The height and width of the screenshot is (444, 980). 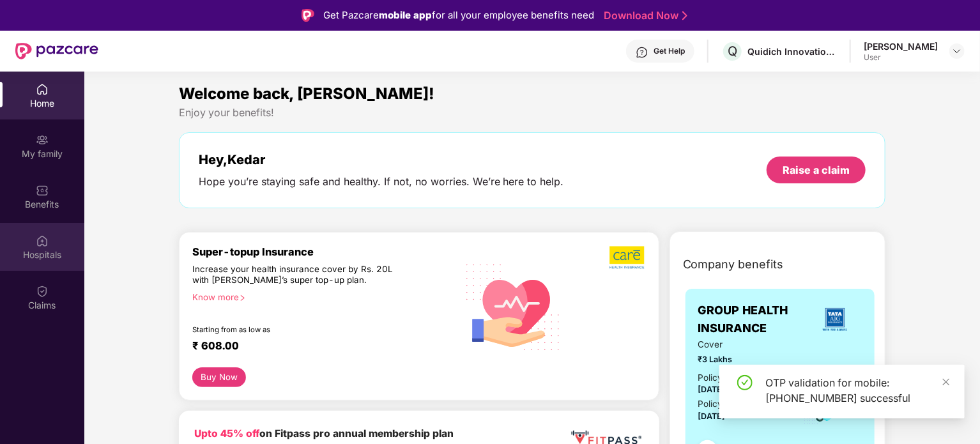 What do you see at coordinates (669, 51) in the screenshot?
I see `div: Get Help` at bounding box center [669, 51].